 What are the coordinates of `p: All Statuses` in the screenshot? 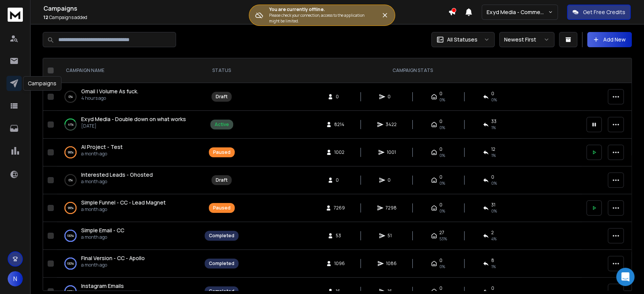 It's located at (462, 39).